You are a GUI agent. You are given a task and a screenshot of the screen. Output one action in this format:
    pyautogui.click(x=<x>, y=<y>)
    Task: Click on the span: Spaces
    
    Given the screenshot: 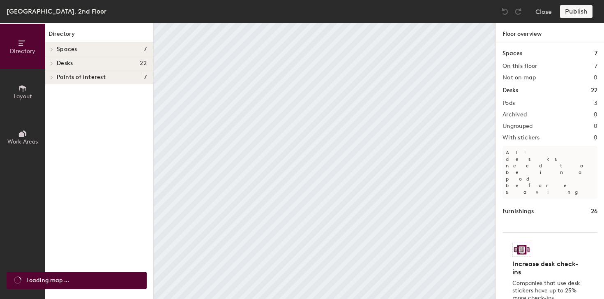 What is the action you would take?
    pyautogui.click(x=67, y=49)
    